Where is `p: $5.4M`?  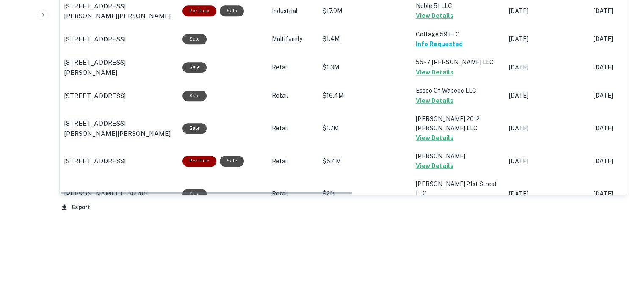 p: $5.4M is located at coordinates (365, 161).